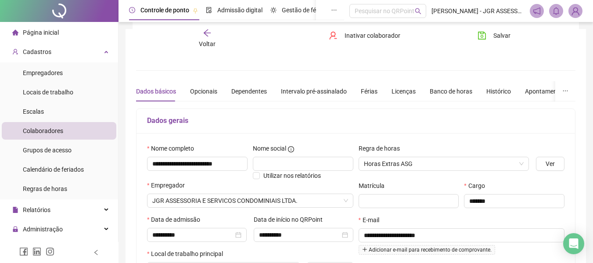 Image resolution: width=593 pixels, height=263 pixels. What do you see at coordinates (418, 11) in the screenshot?
I see `span: search` at bounding box center [418, 11].